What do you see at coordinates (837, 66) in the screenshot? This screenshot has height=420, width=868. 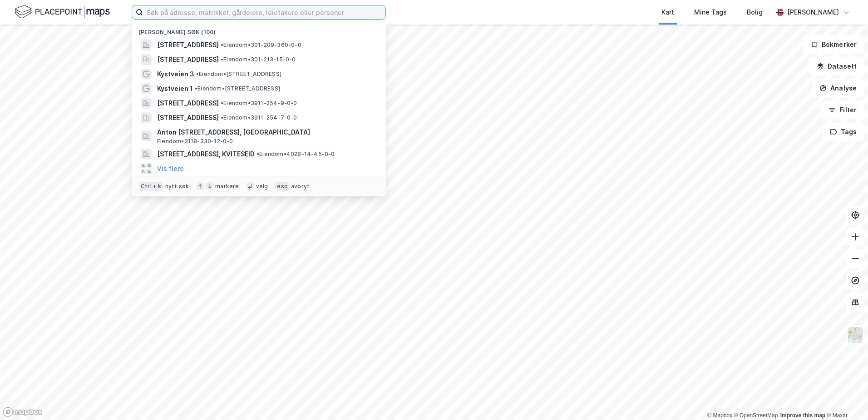 I see `button: Datasett` at bounding box center [837, 66].